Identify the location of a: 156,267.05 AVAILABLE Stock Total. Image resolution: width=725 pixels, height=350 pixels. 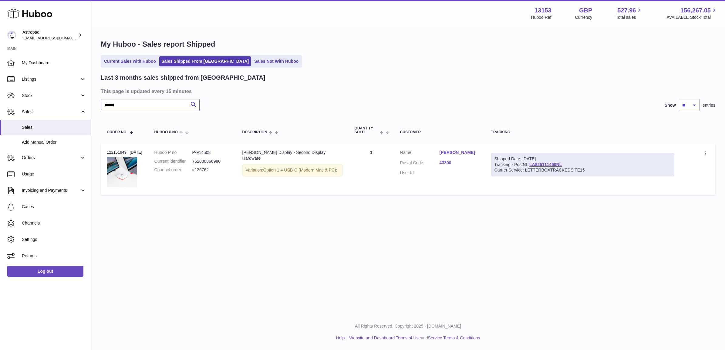
(692, 13).